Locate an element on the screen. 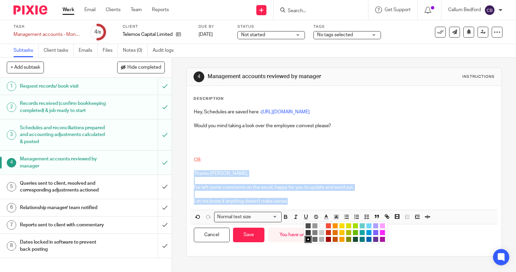 This screenshot has width=516, height=272. li: color:#FCDC00 is located at coordinates (342, 225).